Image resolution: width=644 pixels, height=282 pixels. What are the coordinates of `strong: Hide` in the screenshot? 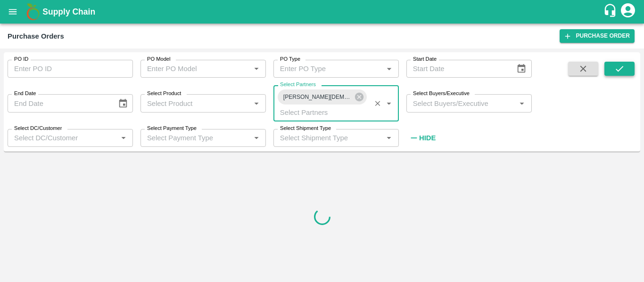 It's located at (427, 138).